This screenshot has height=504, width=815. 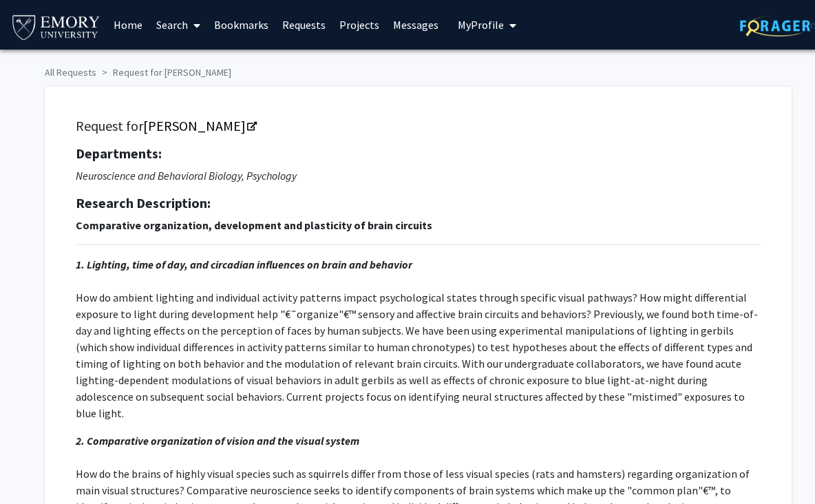 What do you see at coordinates (418, 338) in the screenshot?
I see `p: How do ambient lighting and individual activity patterns impact psychological states through spec...` at bounding box center [418, 338].